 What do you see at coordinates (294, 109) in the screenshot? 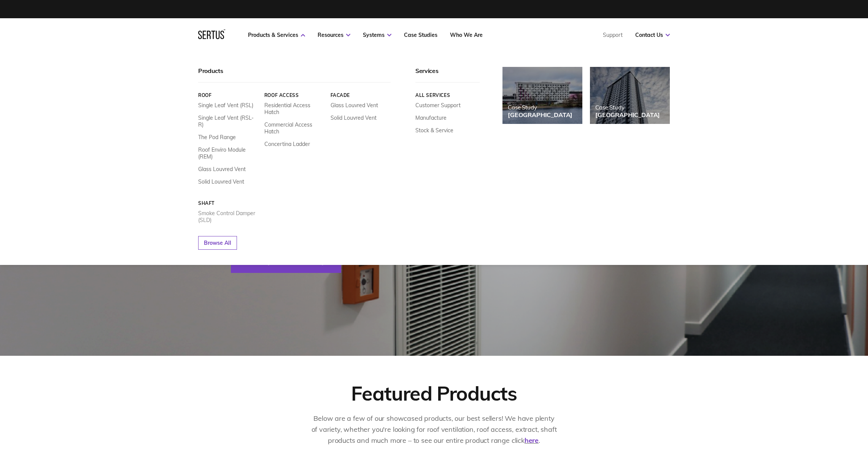
I see `a: Residential Access Hatch` at bounding box center [294, 109].